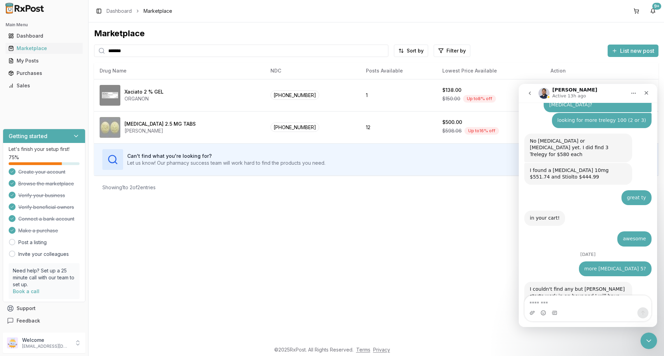 This screenshot has width=664, height=356. Describe the element at coordinates (26, 291) in the screenshot. I see `a: Book a call` at that location.